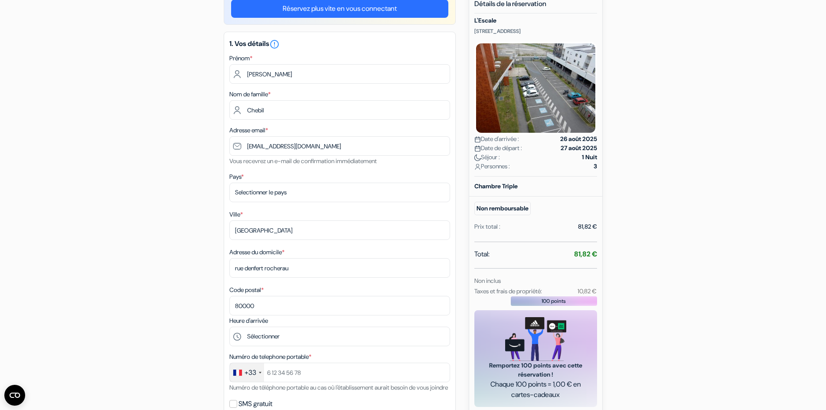 The width and height of the screenshot is (826, 410). I want to click on label: Prénom, so click(241, 58).